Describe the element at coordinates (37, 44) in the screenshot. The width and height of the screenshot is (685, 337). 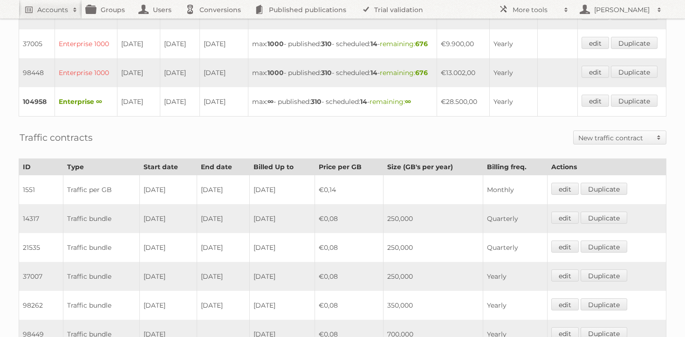
I see `td: 37005` at that location.